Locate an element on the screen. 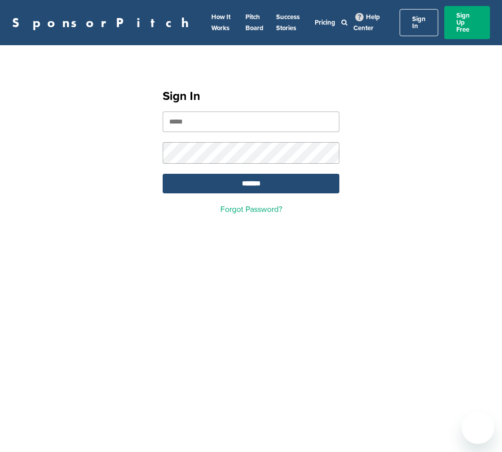 This screenshot has height=452, width=502. a: Sign Up Free is located at coordinates (467, 23).